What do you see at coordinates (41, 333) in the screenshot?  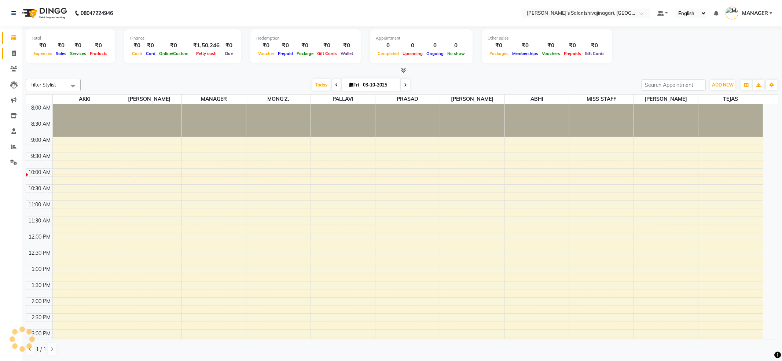 I see `div: 3:00 PM` at bounding box center [41, 333].